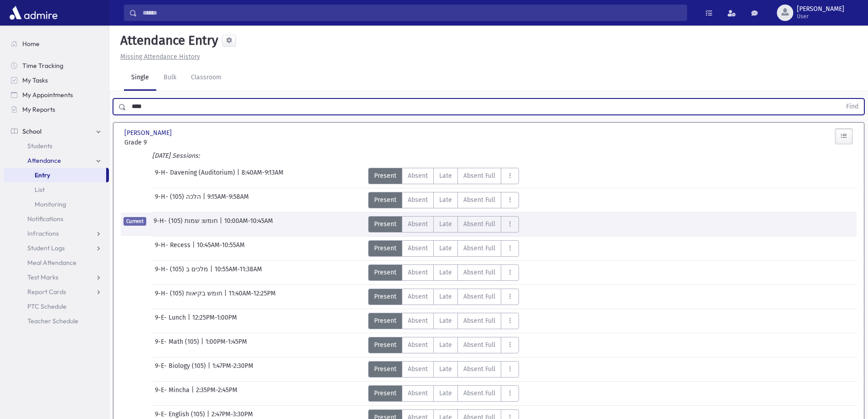 The width and height of the screenshot is (868, 419). What do you see at coordinates (178, 345) in the screenshot?
I see `span: 9-E- Math (105)` at bounding box center [178, 345].